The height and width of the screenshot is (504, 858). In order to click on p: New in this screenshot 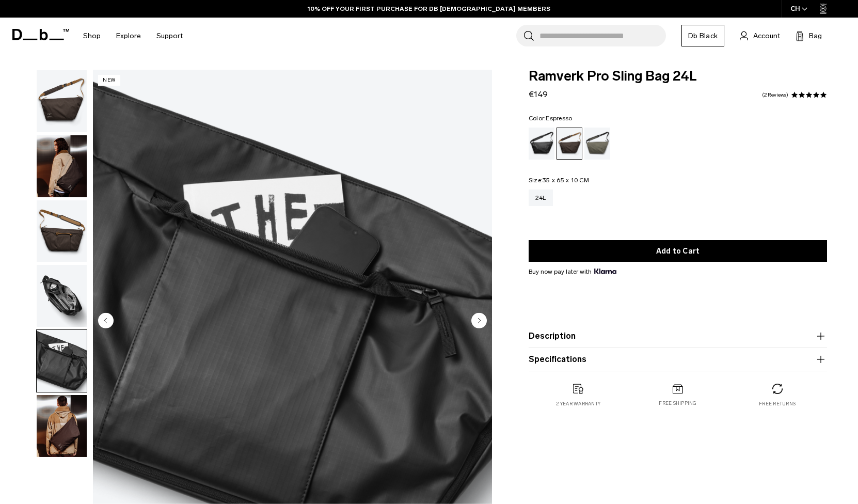, I will do `click(109, 80)`.